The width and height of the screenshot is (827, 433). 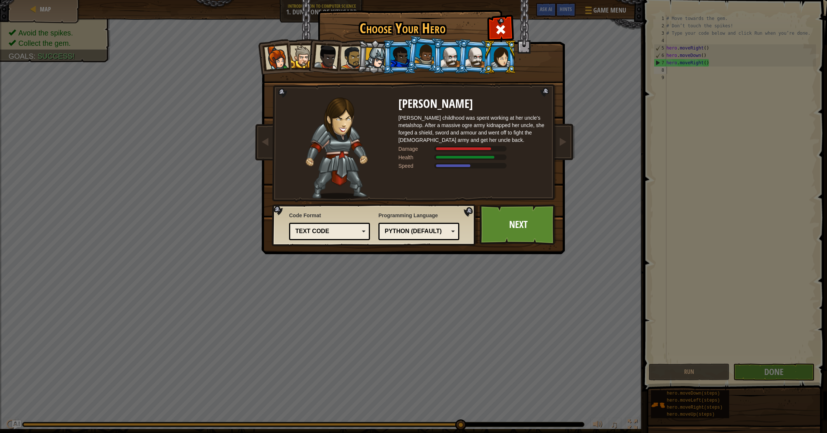 I want to click on li: Sir Tharin Thunderfist, so click(x=299, y=55).